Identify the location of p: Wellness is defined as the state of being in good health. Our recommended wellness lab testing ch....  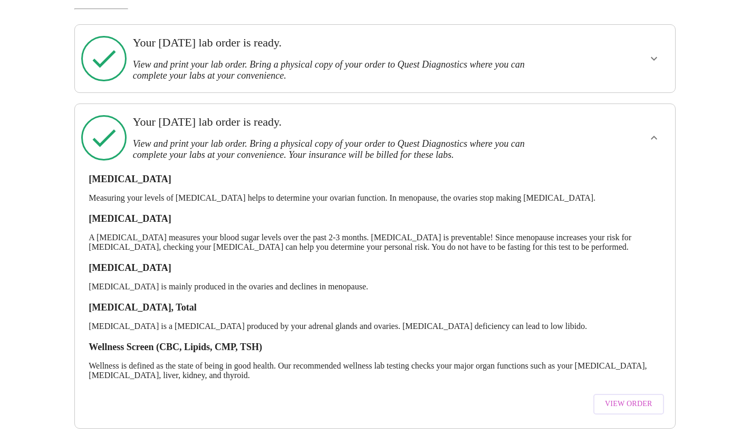
(375, 370).